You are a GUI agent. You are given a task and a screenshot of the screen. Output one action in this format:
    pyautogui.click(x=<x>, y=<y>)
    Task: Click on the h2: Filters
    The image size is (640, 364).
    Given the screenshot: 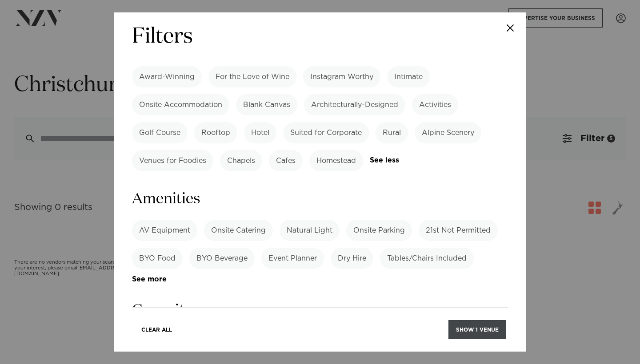 What is the action you would take?
    pyautogui.click(x=162, y=37)
    